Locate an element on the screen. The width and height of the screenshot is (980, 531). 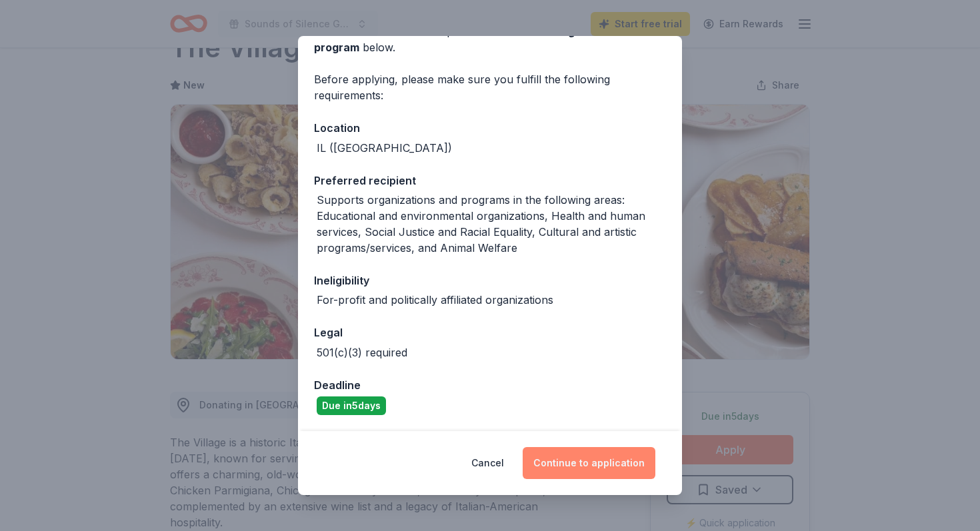
div: We've summarized the requirements for below. is located at coordinates (490, 40).